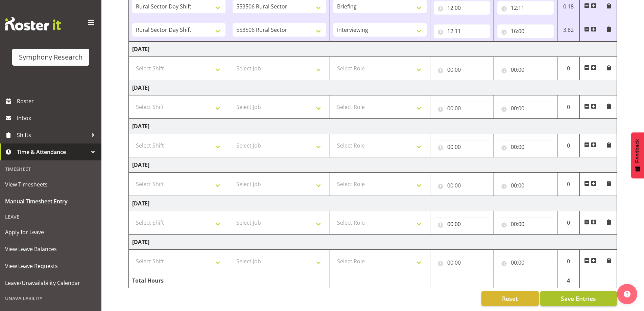  Describe the element at coordinates (51, 283) in the screenshot. I see `a: Leave/Unavailability Calendar` at that location.